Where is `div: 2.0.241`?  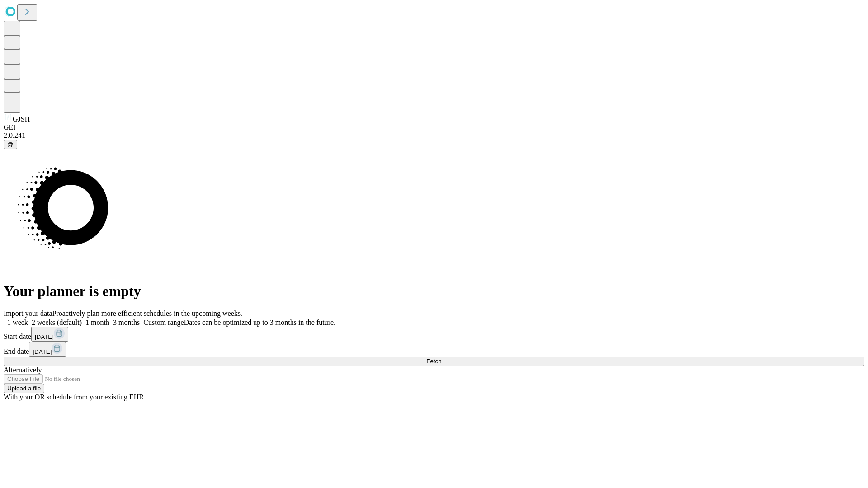
div: 2.0.241 is located at coordinates (434, 136).